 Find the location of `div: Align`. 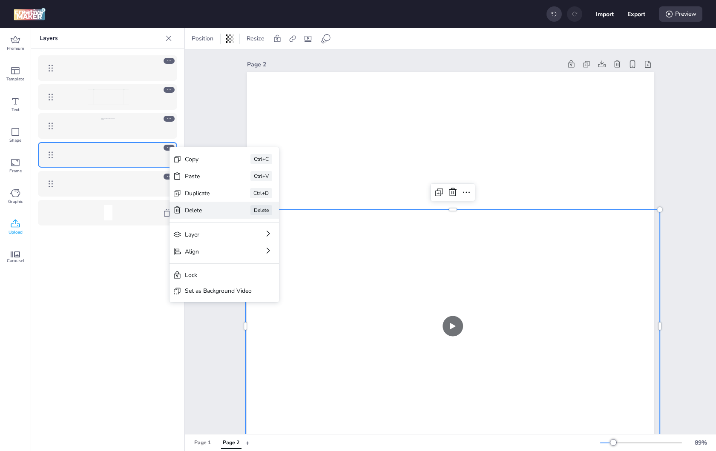

div: Align is located at coordinates (212, 252).